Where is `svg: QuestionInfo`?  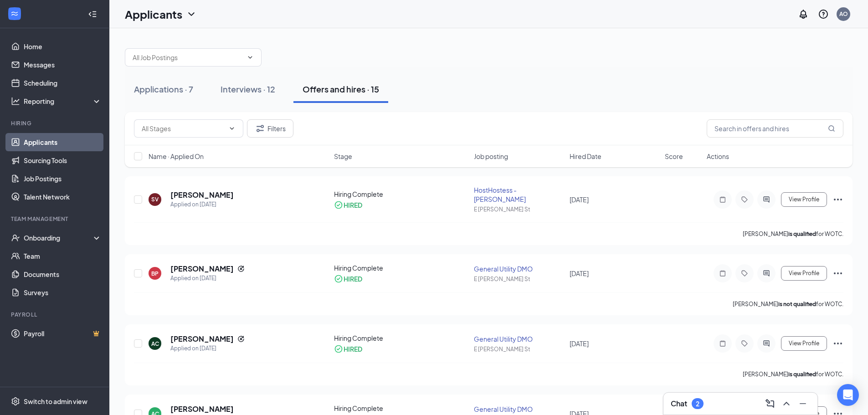 svg: QuestionInfo is located at coordinates (823, 14).